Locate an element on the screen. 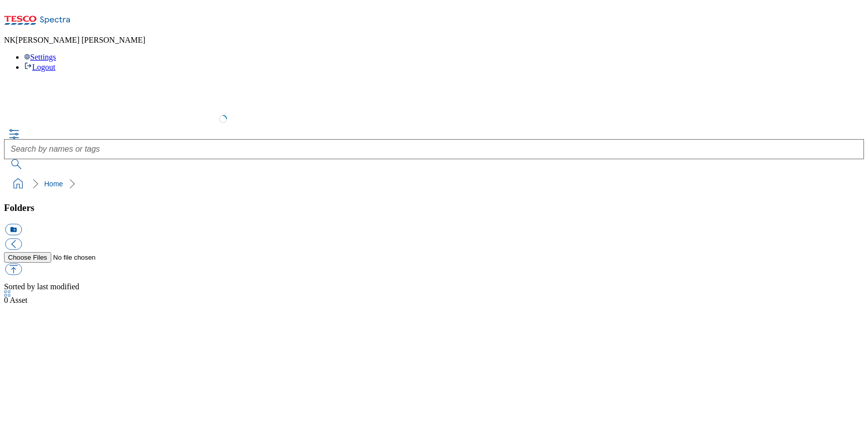  a: Home is located at coordinates (53, 184).